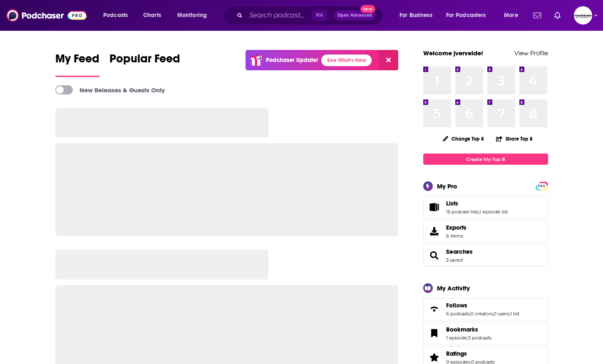 This screenshot has width=603, height=364. I want to click on a: Create My Top 8, so click(486, 159).